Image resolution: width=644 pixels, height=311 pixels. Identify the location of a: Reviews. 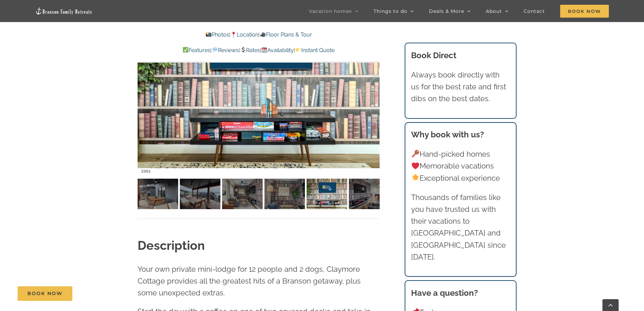
(225, 50).